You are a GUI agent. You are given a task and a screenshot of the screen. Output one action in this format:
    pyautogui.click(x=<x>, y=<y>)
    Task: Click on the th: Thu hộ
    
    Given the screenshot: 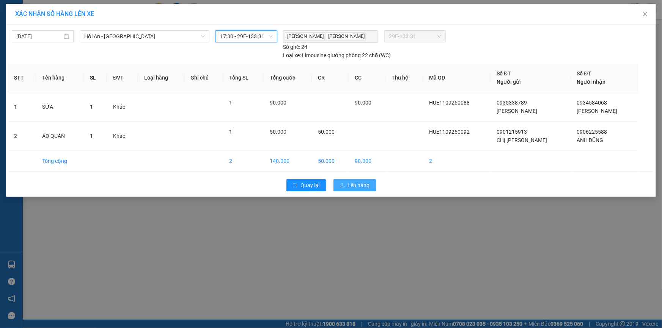 What is the action you would take?
    pyautogui.click(x=404, y=78)
    